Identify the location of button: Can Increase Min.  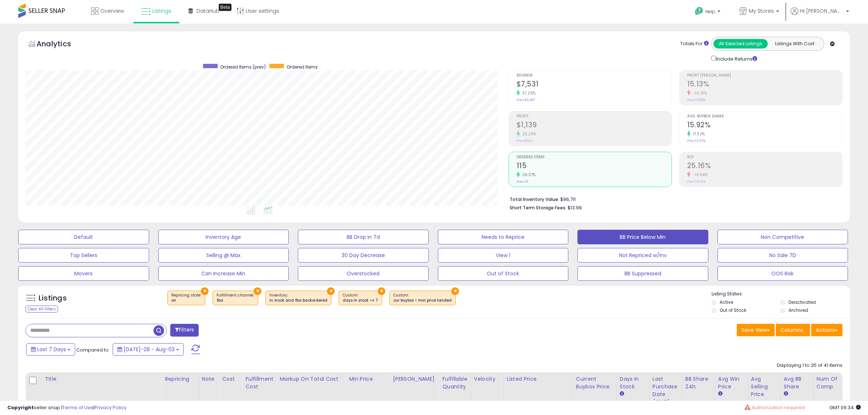
(224, 273).